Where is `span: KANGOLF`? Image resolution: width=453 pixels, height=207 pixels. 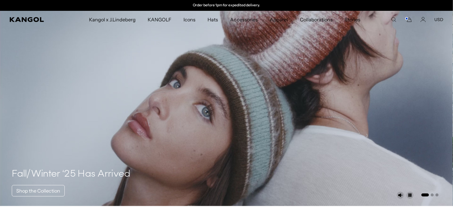 span: KANGOLF is located at coordinates (160, 20).